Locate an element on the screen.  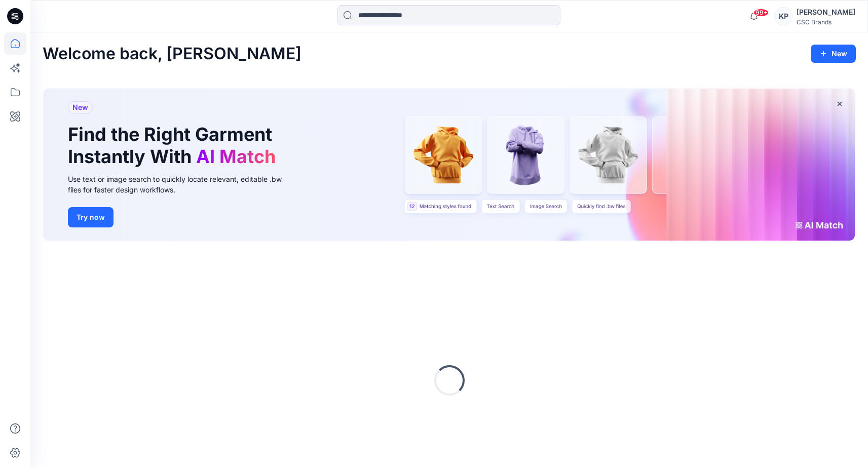
h1: Find the Right Garment Instantly With is located at coordinates (174, 145).